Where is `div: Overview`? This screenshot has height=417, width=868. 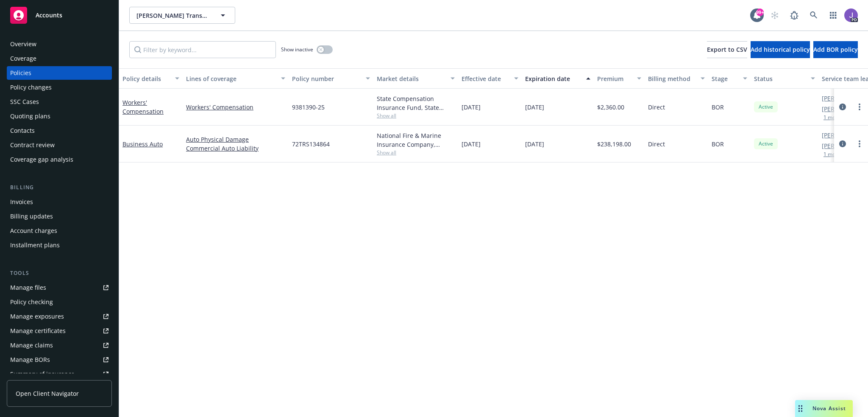
div: Overview is located at coordinates (23, 44).